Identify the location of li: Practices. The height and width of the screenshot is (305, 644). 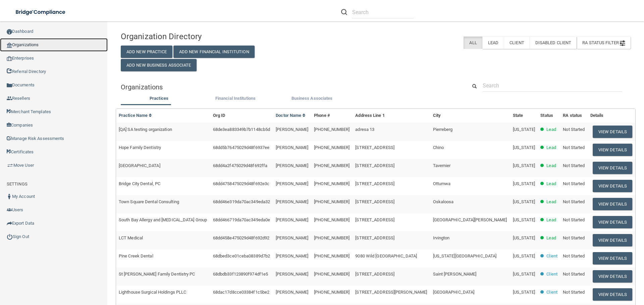
(159, 99).